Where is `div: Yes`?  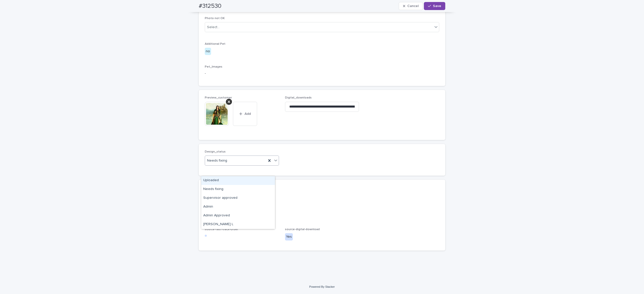
div: Yes is located at coordinates (289, 237).